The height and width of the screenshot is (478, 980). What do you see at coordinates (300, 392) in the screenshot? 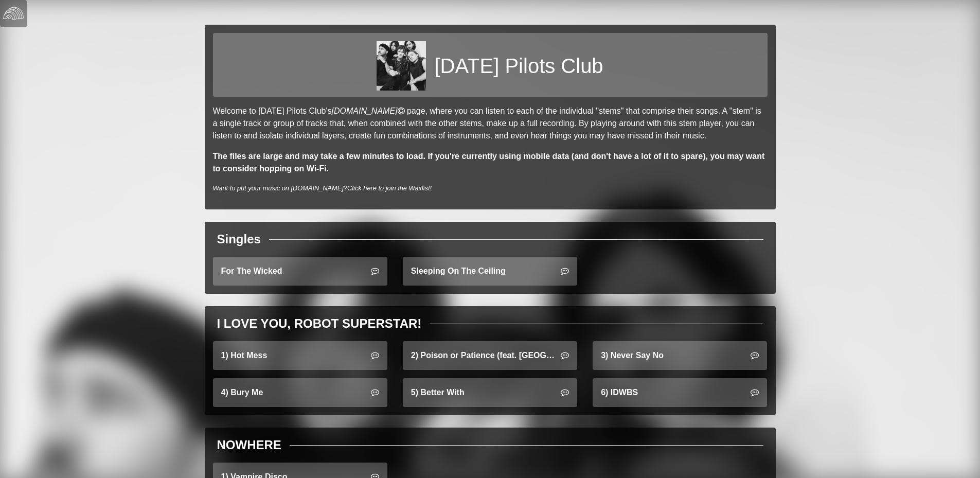
I see `a: 4) Bury Me` at bounding box center [300, 392].